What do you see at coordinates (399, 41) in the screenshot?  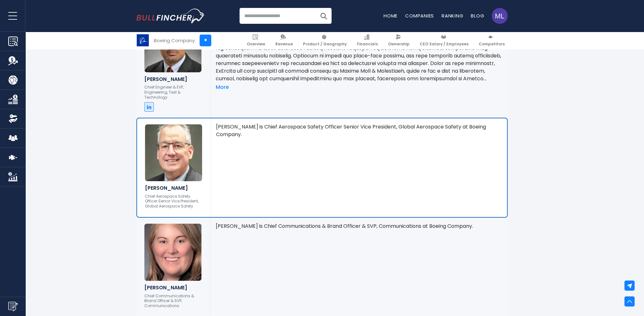 I see `a: Ownership` at bounding box center [399, 41].